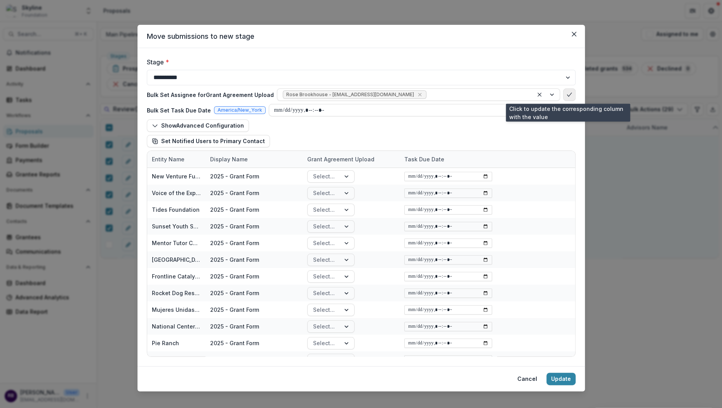  I want to click on label: Stage, so click(359, 62).